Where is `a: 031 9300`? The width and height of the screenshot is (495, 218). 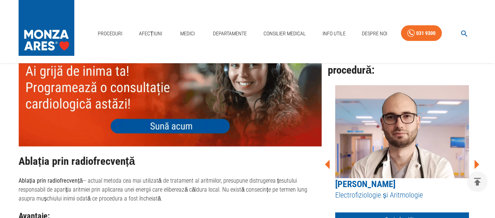
a: 031 9300 is located at coordinates (422, 33).